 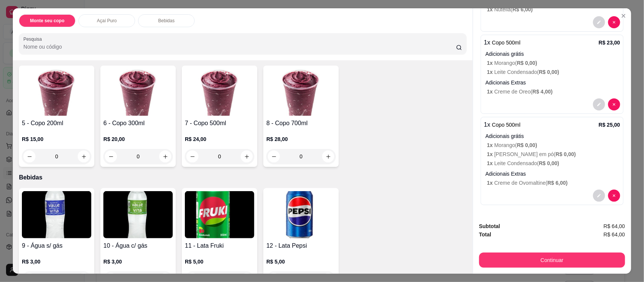 I want to click on p: R$ 24,00, so click(x=220, y=139).